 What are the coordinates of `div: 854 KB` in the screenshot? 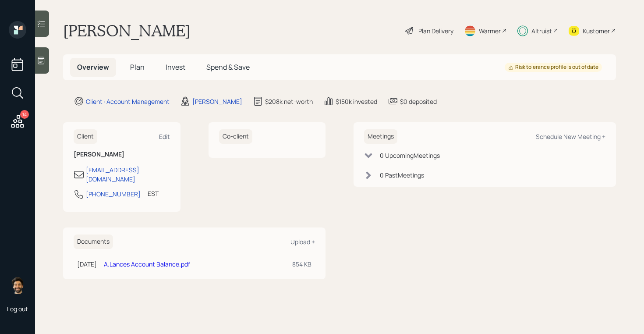 It's located at (302, 264).